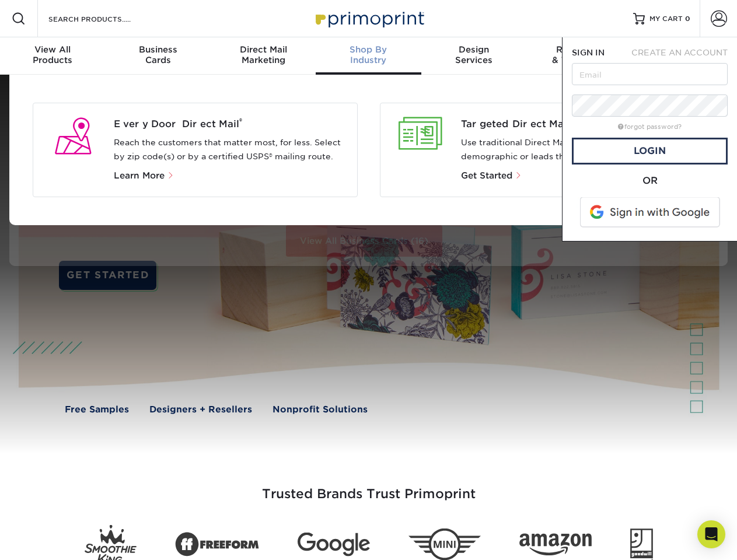  Describe the element at coordinates (649, 151) in the screenshot. I see `a: Login` at that location.